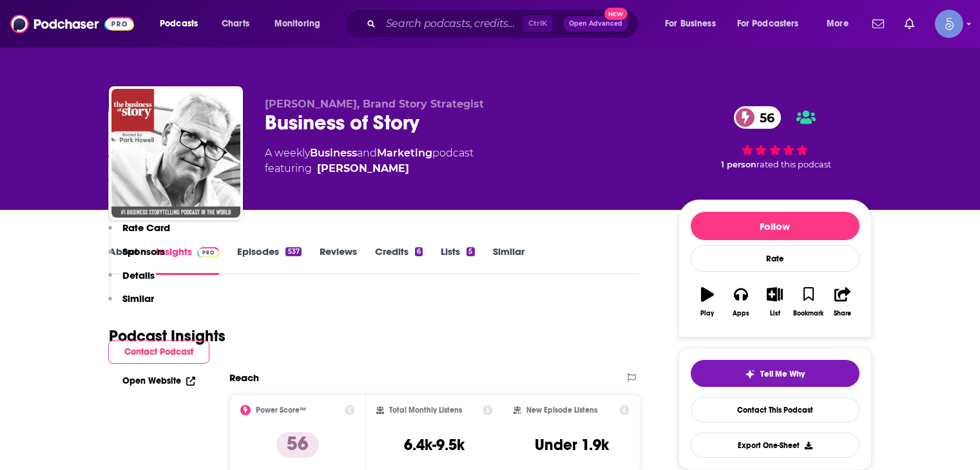  I want to click on span: For Podcasters, so click(768, 24).